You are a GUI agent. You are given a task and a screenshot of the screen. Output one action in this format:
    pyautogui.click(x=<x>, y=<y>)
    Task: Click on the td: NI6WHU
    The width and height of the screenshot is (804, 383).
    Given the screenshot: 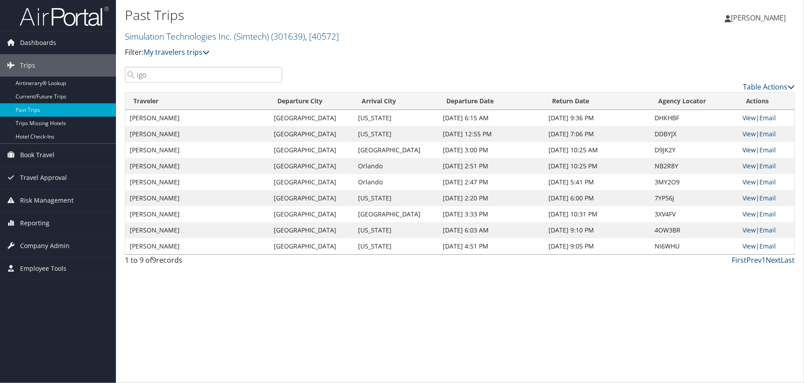 What is the action you would take?
    pyautogui.click(x=694, y=247)
    